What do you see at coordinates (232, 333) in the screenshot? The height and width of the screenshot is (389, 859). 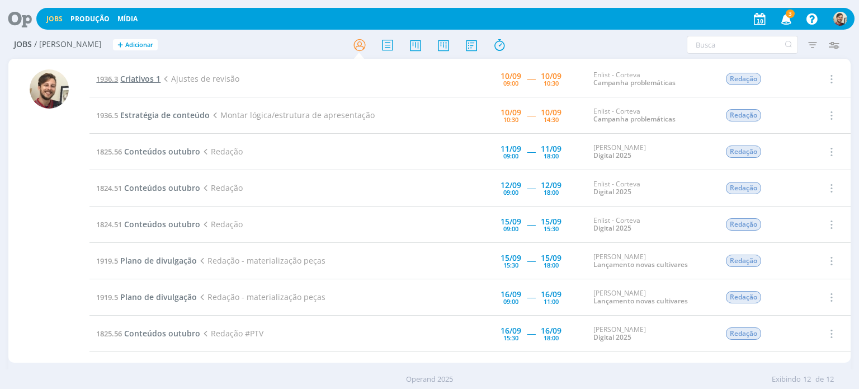 I see `span: Redação #PTV` at bounding box center [232, 333].